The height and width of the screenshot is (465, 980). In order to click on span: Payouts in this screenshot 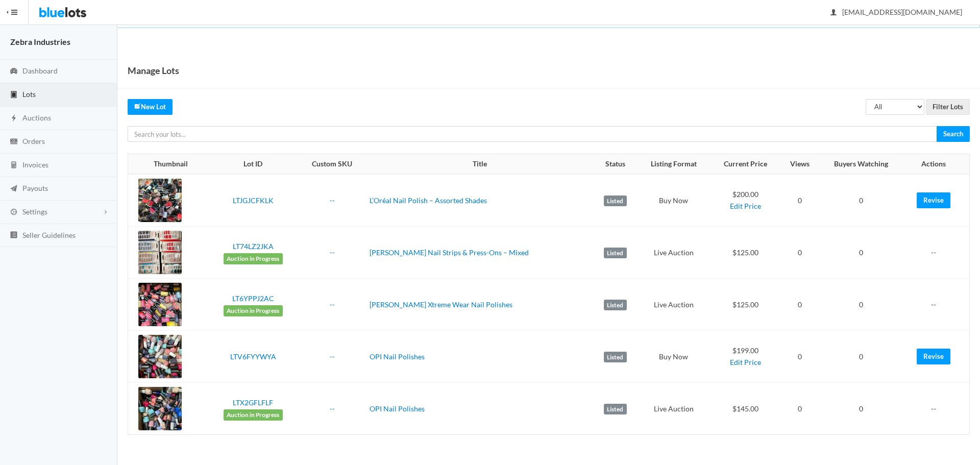, I will do `click(35, 188)`.